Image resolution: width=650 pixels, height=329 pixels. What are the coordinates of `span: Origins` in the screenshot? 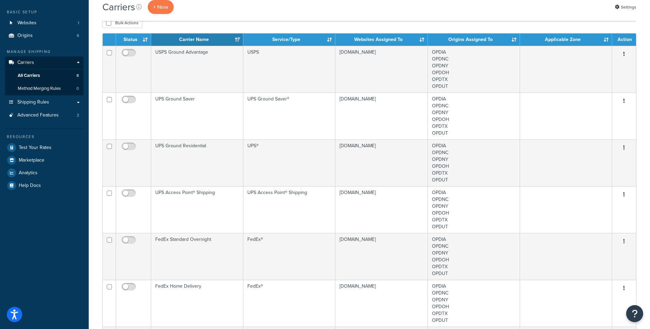 It's located at (25, 36).